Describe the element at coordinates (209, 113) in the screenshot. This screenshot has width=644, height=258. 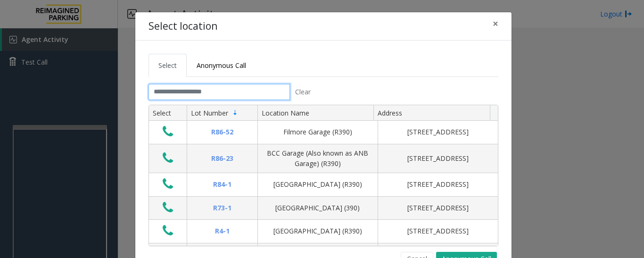
I see `span: Lot Number` at that location.